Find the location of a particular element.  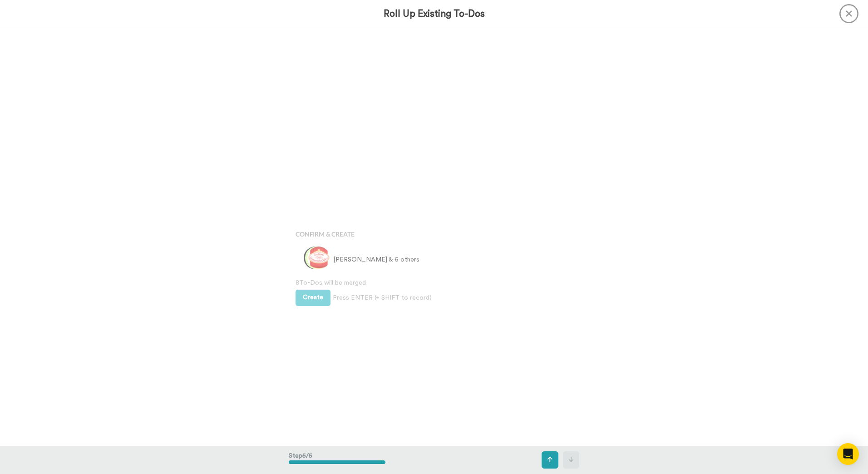

button: Create is located at coordinates (313, 298).